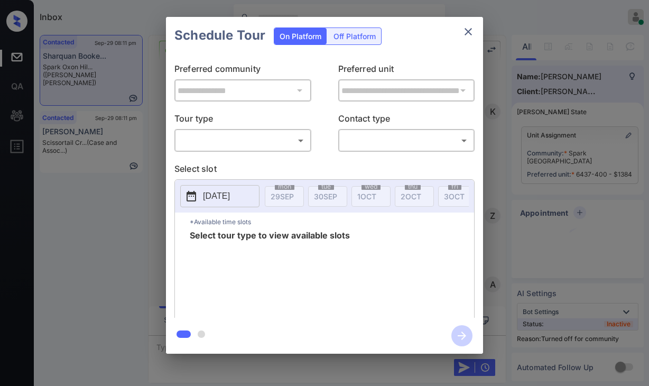  I want to click on p: Select slot, so click(325, 171).